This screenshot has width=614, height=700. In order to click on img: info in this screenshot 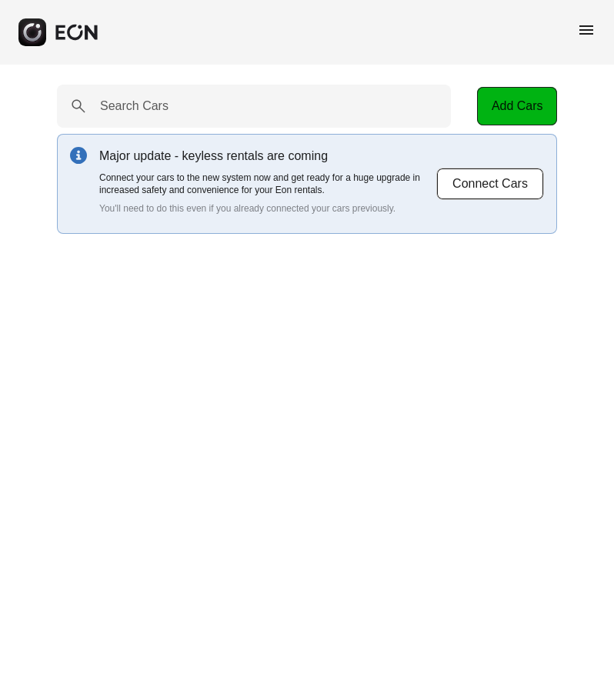, I will do `click(78, 155)`.